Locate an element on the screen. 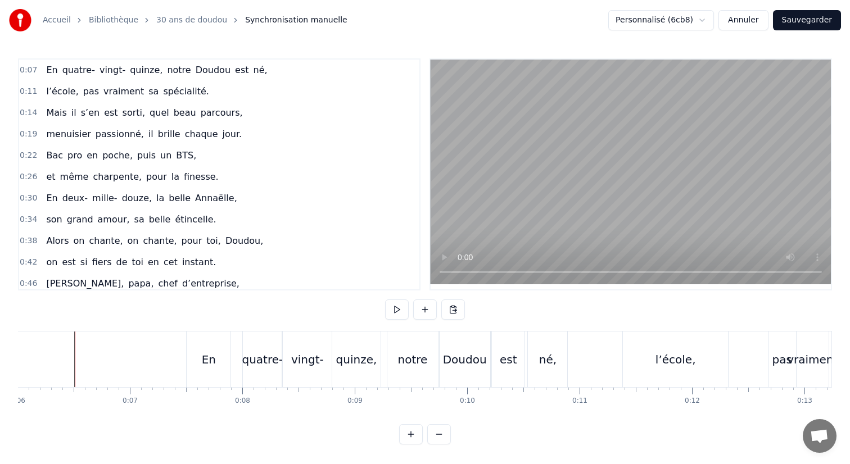  span: puis is located at coordinates (146, 155).